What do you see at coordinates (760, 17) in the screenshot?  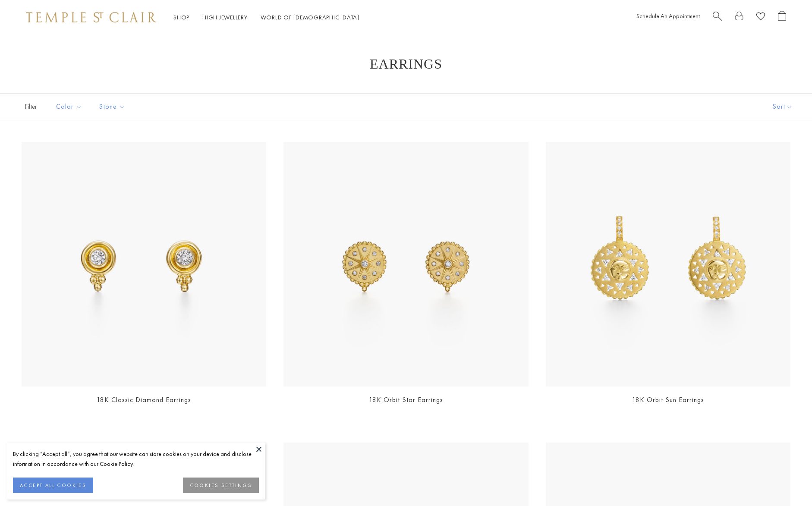 I see `a: View Wishlist` at bounding box center [760, 17].